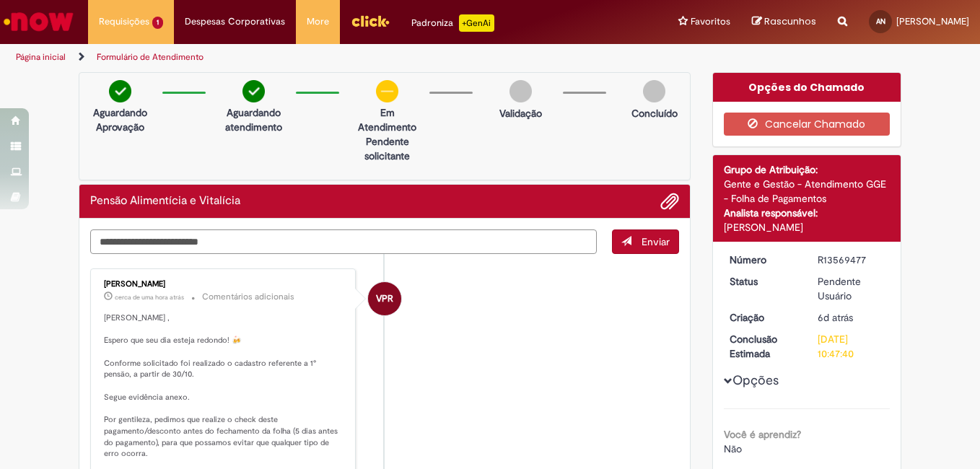  I want to click on p: Aguardando Aprovação, so click(120, 120).